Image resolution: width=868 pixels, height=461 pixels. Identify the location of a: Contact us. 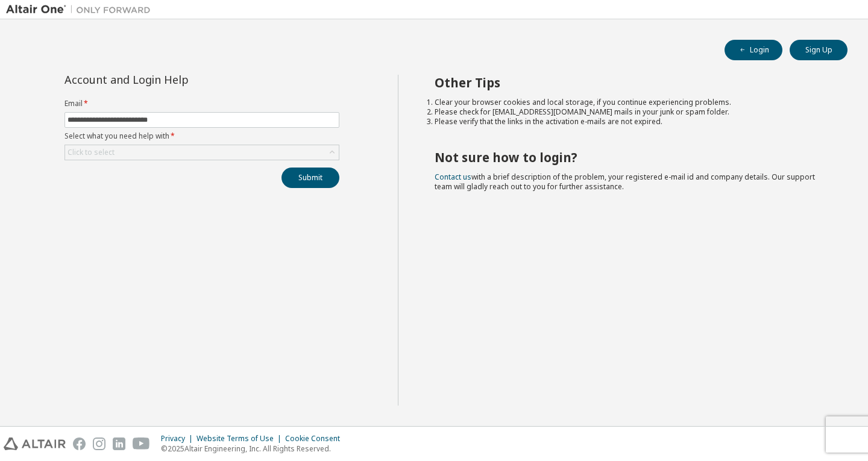
(453, 177).